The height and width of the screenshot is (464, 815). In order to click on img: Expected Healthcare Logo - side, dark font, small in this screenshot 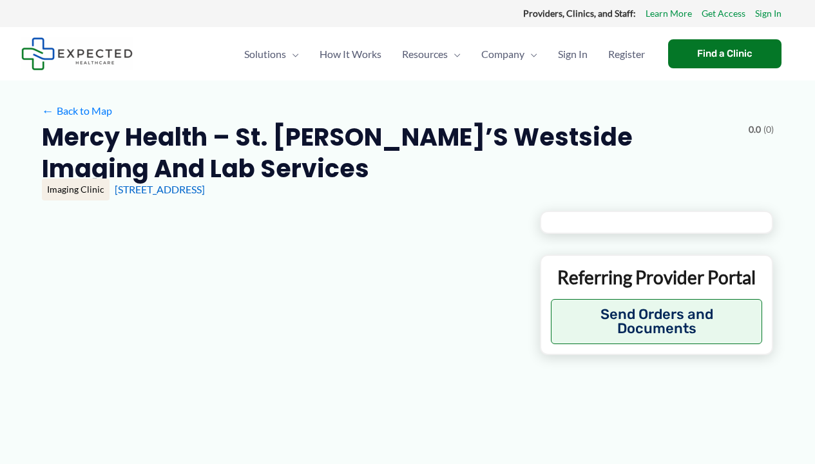, I will do `click(77, 53)`.